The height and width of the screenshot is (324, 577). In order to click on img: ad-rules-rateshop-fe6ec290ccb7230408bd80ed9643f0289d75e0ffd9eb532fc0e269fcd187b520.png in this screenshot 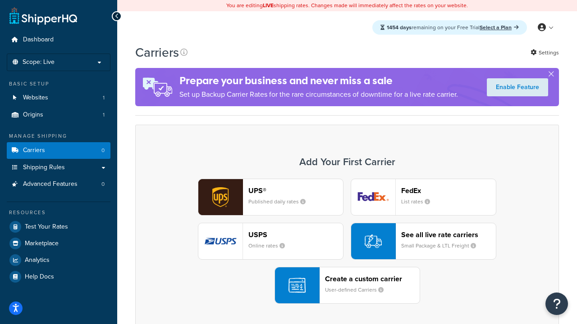, I will do `click(157, 87)`.